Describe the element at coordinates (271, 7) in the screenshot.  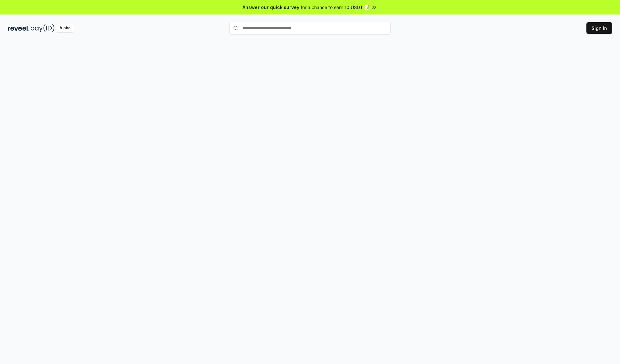
I see `span: Answer our quick survey` at that location.